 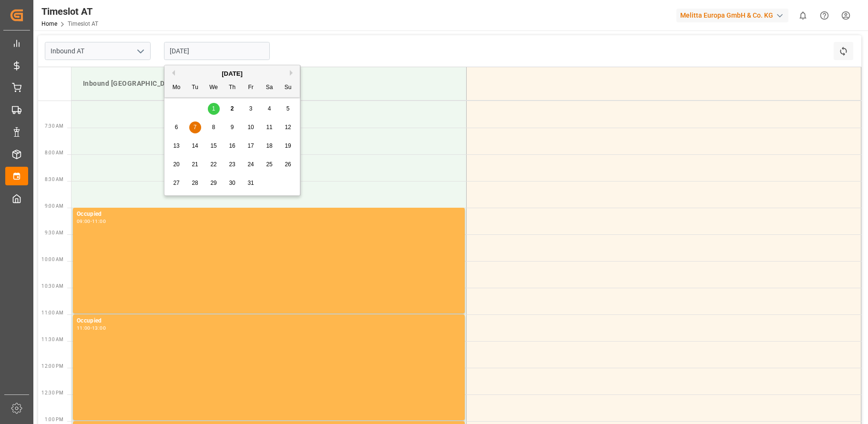 I want to click on span: 12, so click(x=287, y=127).